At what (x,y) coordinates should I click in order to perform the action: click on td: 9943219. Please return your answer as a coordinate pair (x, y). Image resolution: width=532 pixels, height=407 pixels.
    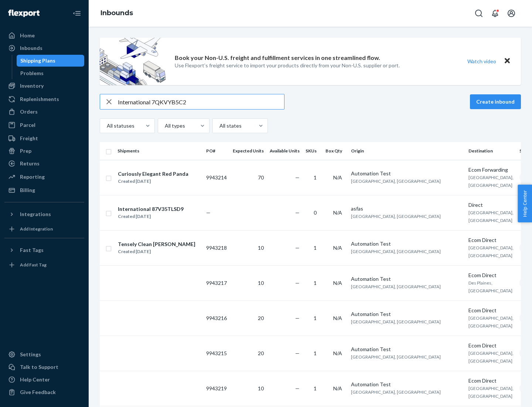
    Looking at the image, I should click on (216, 388).